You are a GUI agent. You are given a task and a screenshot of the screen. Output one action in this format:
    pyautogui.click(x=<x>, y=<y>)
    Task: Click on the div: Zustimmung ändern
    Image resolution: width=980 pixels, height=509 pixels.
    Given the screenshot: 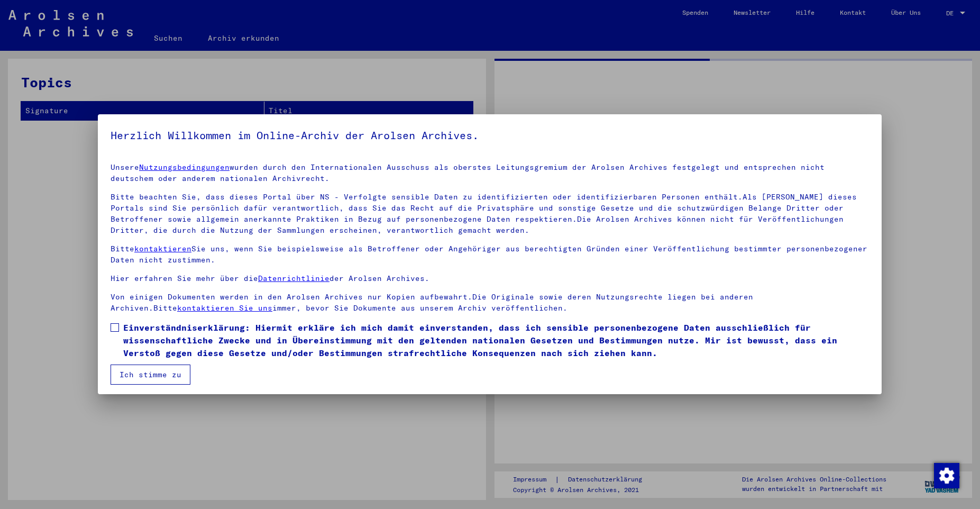 What is the action you would take?
    pyautogui.click(x=946, y=475)
    